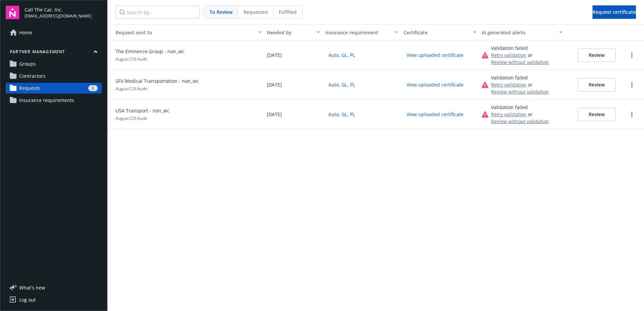 The height and width of the screenshot is (311, 644). Describe the element at coordinates (440, 32) in the screenshot. I see `button: Certificate` at that location.